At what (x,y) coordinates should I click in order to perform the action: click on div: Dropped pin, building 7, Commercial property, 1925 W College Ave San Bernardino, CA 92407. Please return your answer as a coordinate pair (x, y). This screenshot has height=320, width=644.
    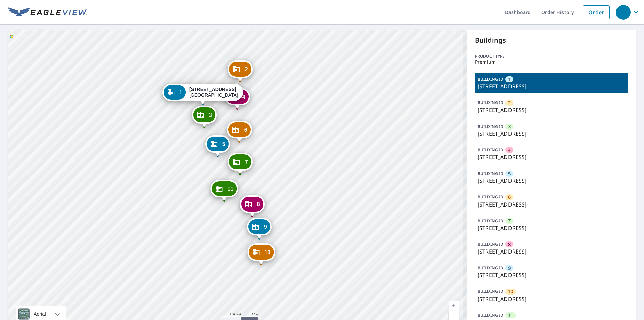
    Looking at the image, I should click on (240, 164).